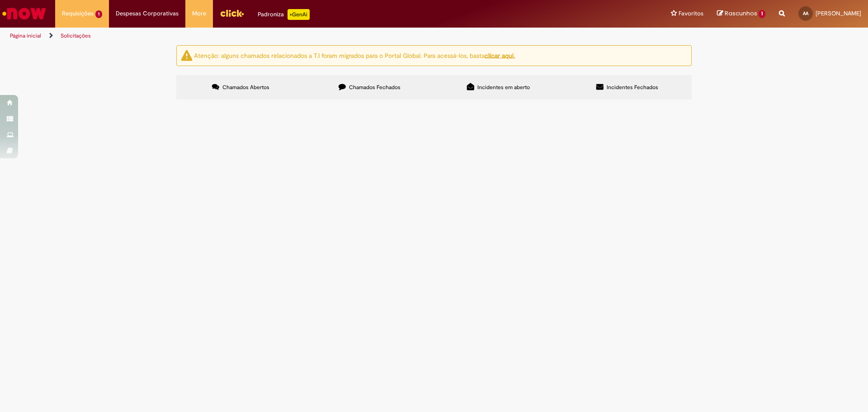  I want to click on a: Rascunhos, so click(741, 13).